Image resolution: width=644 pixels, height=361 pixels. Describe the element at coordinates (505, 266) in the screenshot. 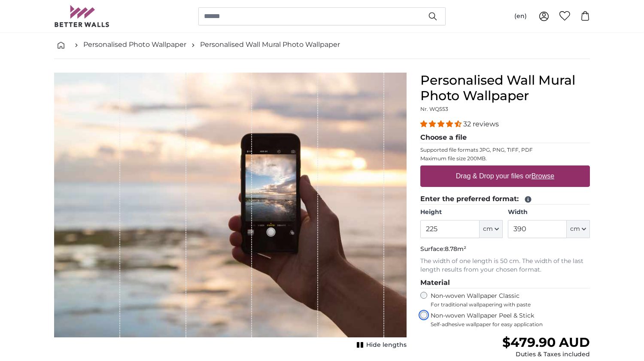

I see `p: The width of one length is 50 cm. The width of the last length results from your chosen format.` at that location.